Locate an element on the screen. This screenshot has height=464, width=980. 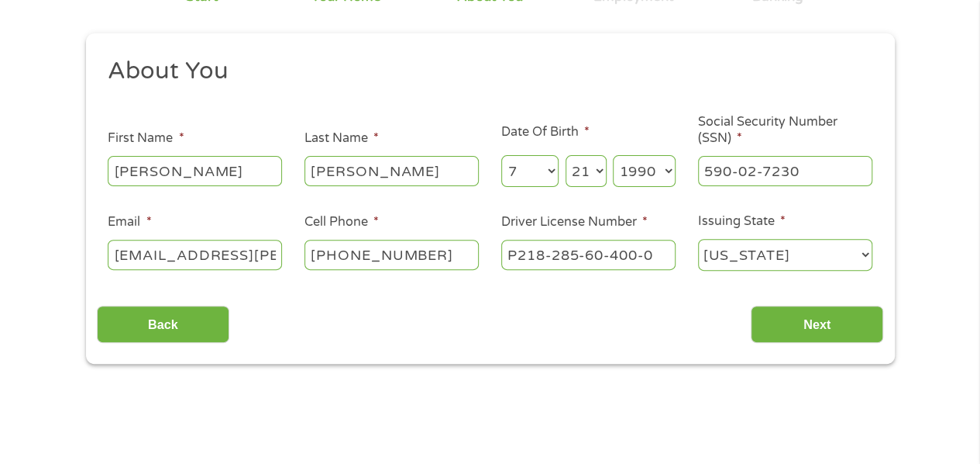
input: Next is located at coordinates (817, 324).